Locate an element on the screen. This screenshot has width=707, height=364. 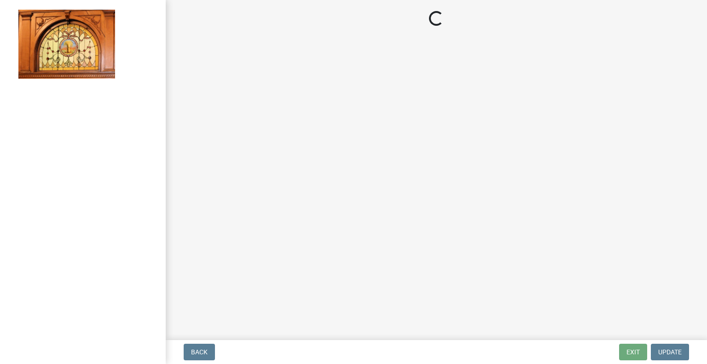
img: Jasper County, Indiana is located at coordinates (67, 44).